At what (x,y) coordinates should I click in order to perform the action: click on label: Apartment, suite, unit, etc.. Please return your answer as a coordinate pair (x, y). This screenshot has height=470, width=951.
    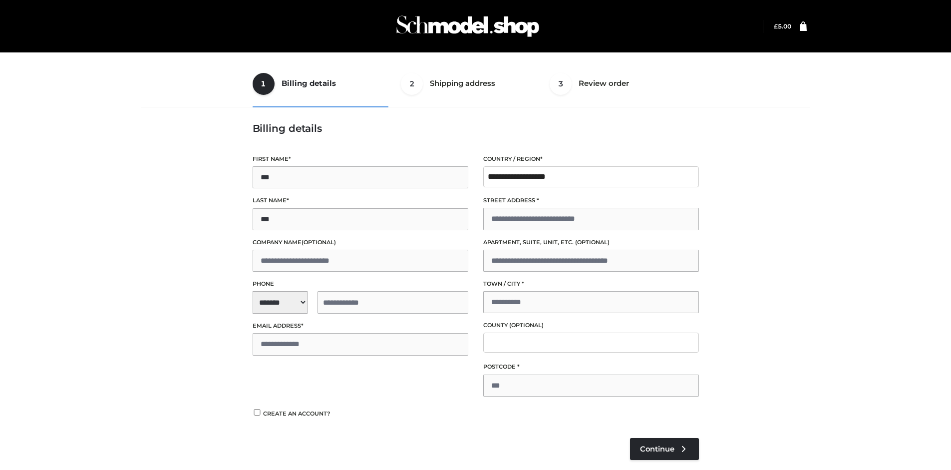
    Looking at the image, I should click on (591, 242).